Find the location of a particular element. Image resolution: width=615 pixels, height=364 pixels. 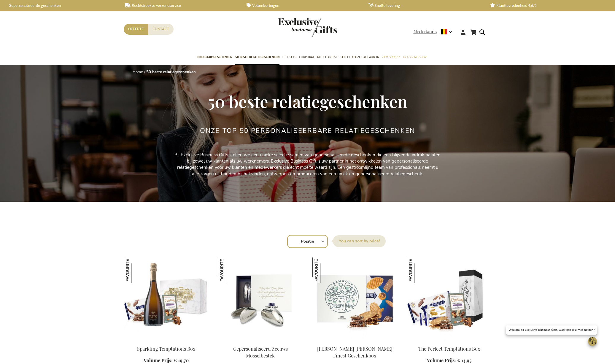

a: Volume Prijs: € 19,70 is located at coordinates (166, 360).